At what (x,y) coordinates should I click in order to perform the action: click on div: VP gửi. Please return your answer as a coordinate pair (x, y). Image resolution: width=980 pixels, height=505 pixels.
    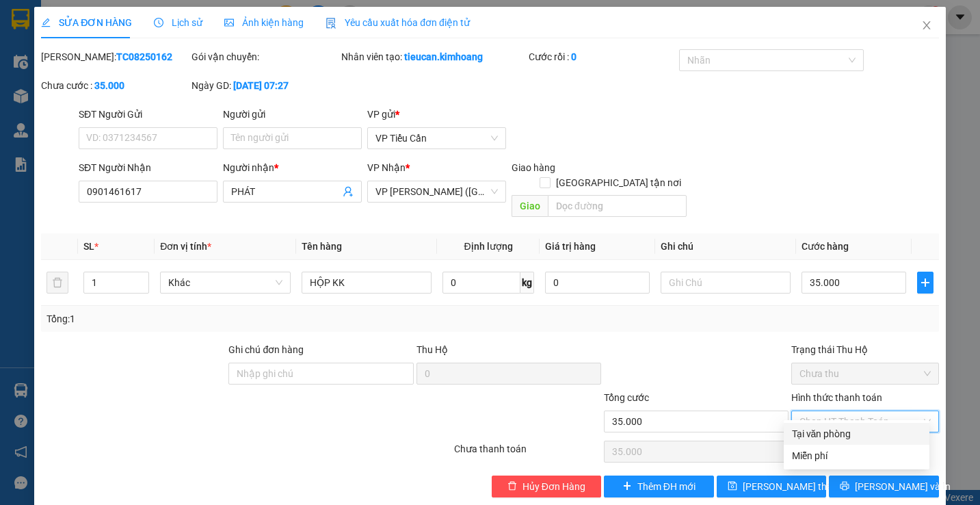
    Looking at the image, I should click on (436, 114).